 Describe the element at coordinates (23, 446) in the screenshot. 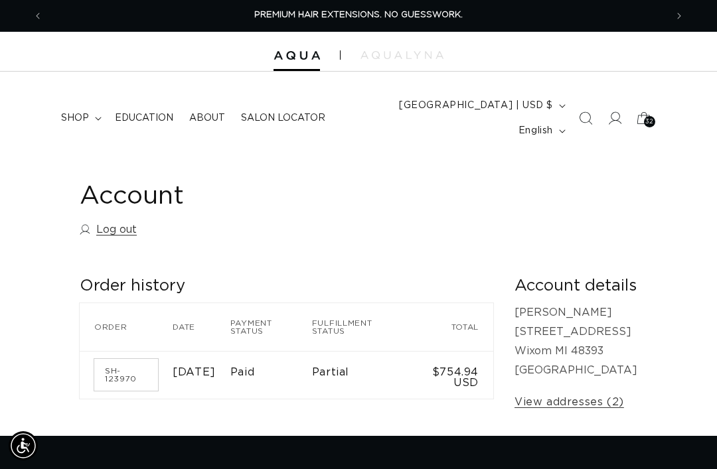

I see `div: Accessibility Menu` at that location.